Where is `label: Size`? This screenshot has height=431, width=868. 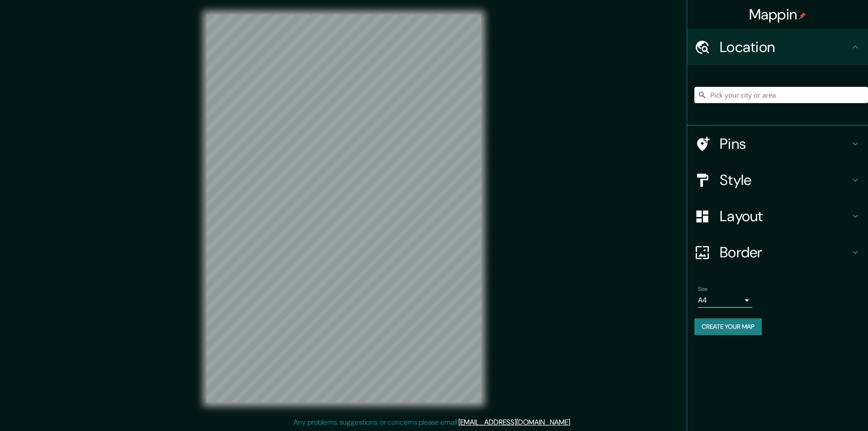
label: Size is located at coordinates (703, 289).